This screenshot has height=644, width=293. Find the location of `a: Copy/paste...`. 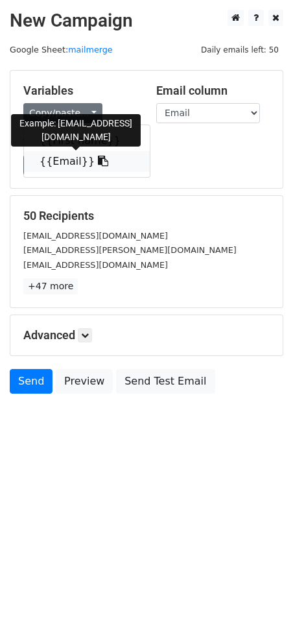

a: Copy/paste... is located at coordinates (63, 113).